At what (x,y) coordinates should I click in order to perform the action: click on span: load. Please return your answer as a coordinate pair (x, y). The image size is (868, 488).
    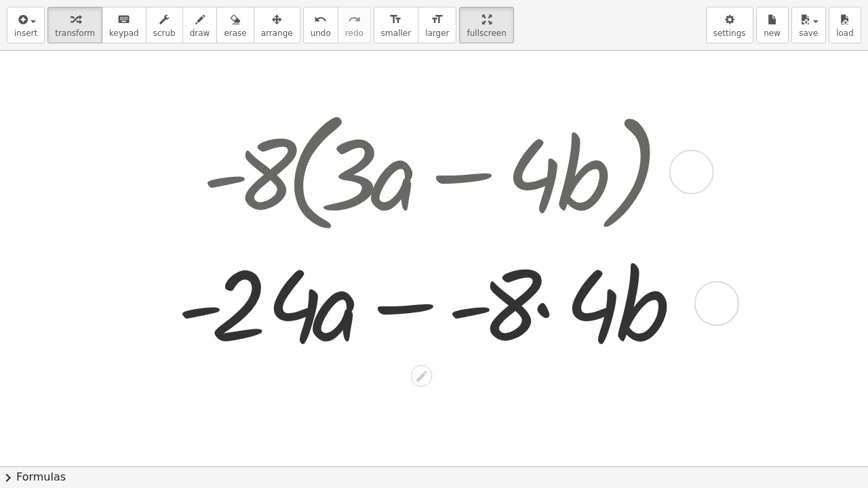
    Looking at the image, I should click on (845, 33).